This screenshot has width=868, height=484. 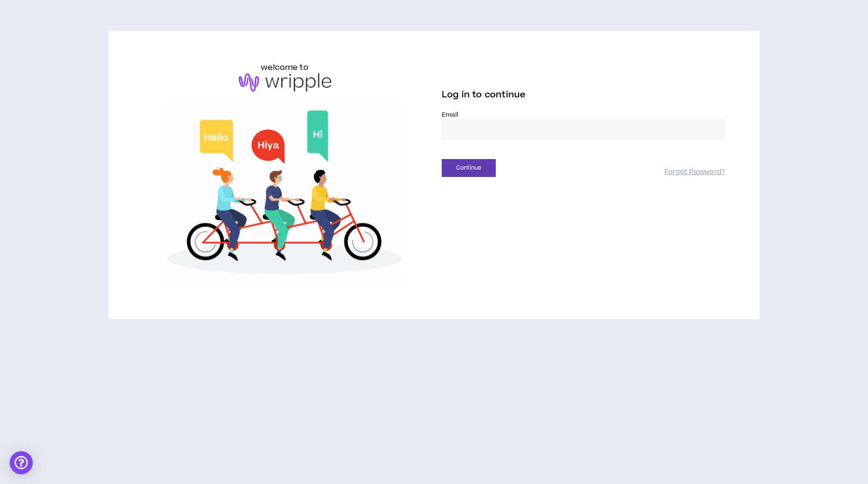 I want to click on img: logo-brand.png, so click(x=285, y=83).